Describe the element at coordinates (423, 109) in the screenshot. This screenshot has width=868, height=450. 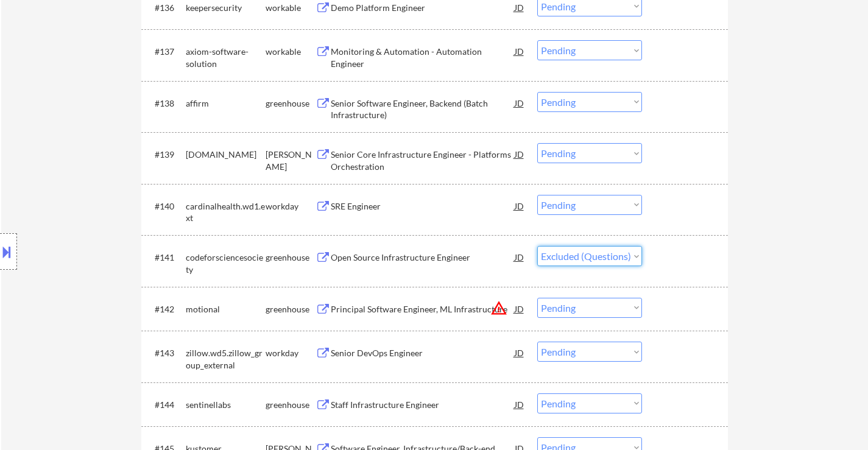
I see `div: Senior Software Engineer, Backend (Batch Infrastructure)` at that location.